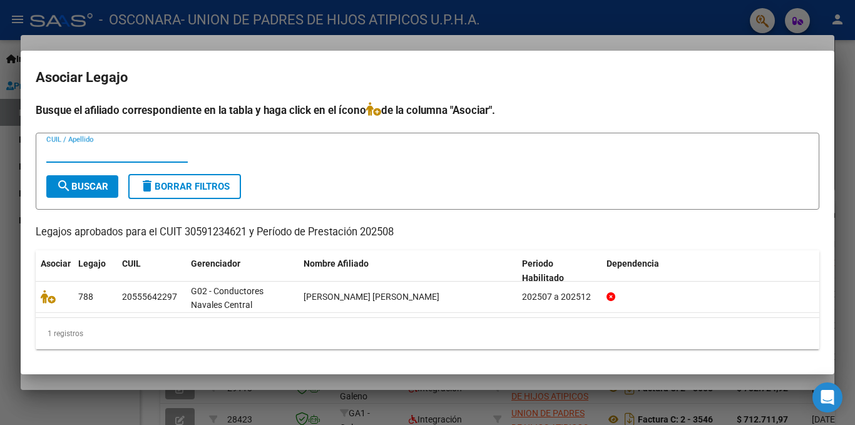  What do you see at coordinates (427, 110) in the screenshot?
I see `h4: Busque el afiliado correspondiente en la tabla y haga click en el ícono de la columna "Asociar".` at bounding box center [427, 110].